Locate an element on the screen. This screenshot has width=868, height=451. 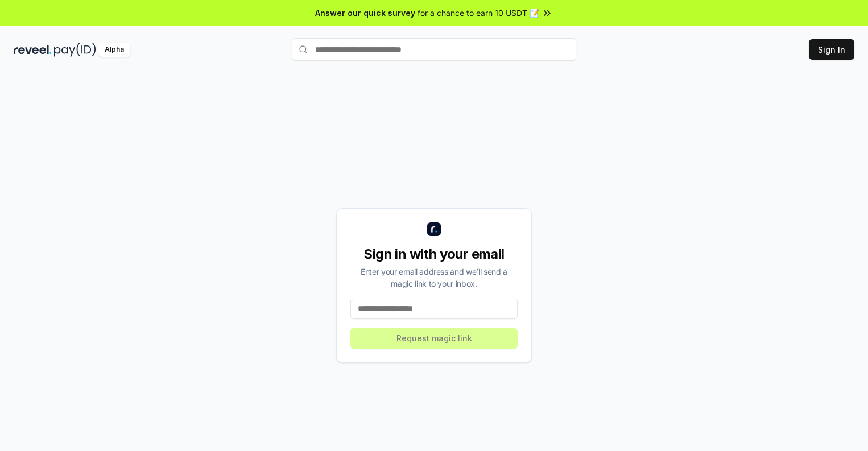
span: Answer our quick survey is located at coordinates (365, 12).